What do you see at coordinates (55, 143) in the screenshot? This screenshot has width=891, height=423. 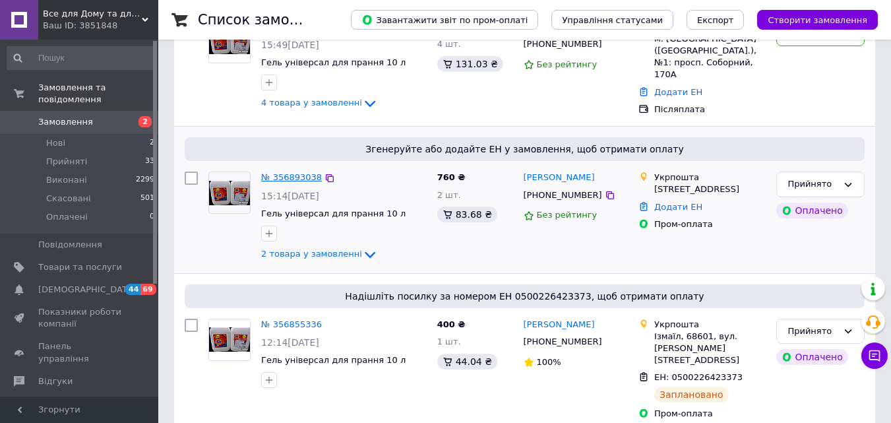 I see `span: Нові` at bounding box center [55, 143].